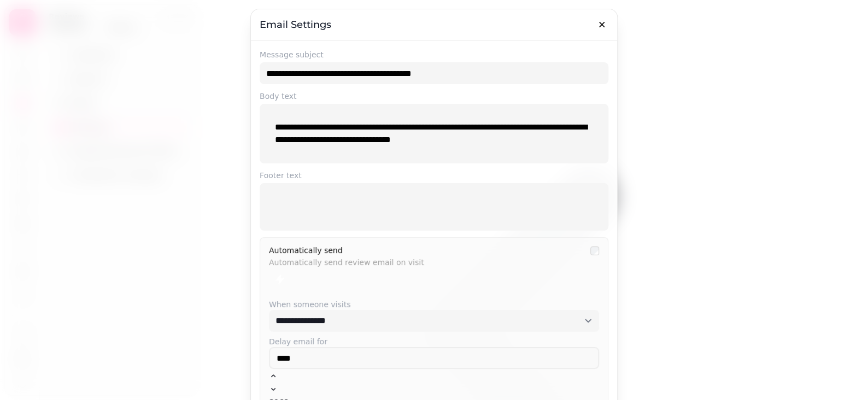 The height and width of the screenshot is (400, 868). What do you see at coordinates (306, 250) in the screenshot?
I see `label: Automatically send` at bounding box center [306, 250].